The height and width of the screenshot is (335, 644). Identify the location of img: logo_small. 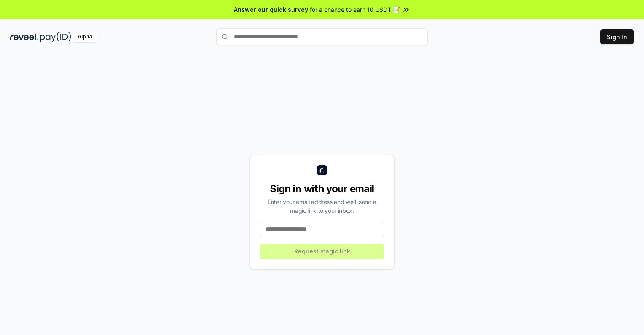
(322, 170).